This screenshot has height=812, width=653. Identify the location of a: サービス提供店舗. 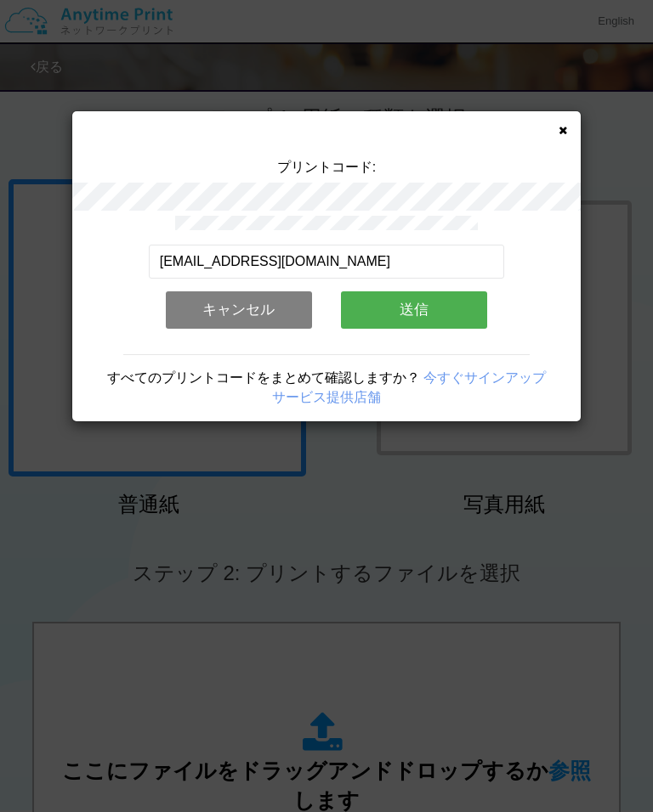
(326, 397).